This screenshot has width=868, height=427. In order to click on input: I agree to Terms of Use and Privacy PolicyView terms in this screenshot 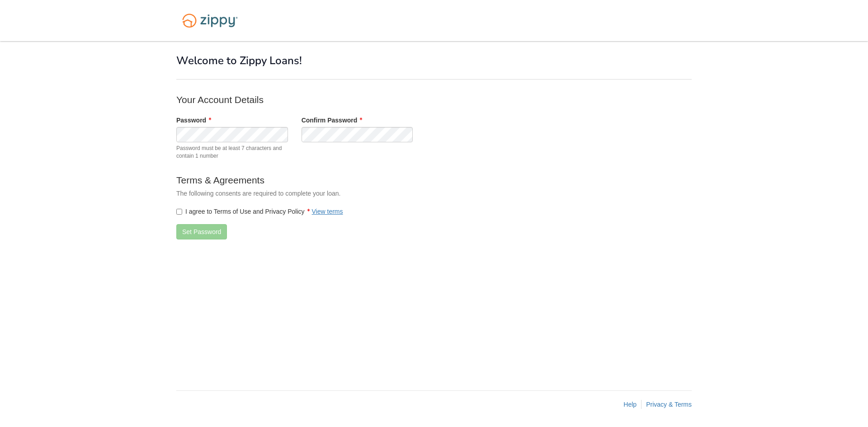, I will do `click(179, 211)`.